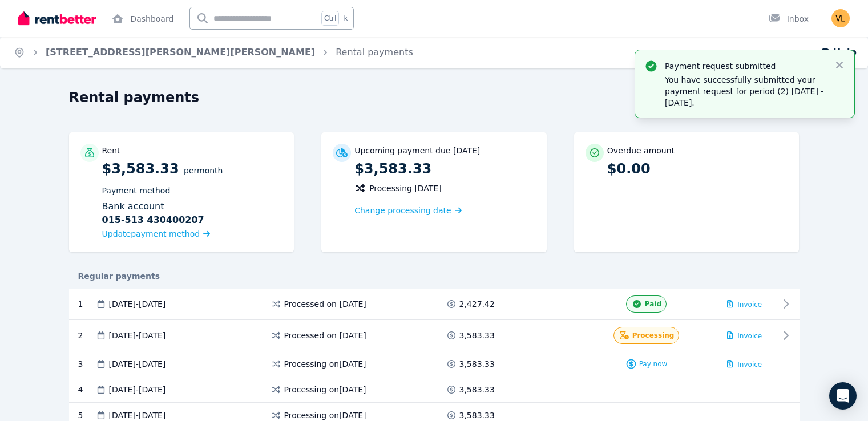 The height and width of the screenshot is (421, 868). I want to click on span: k, so click(346, 18).